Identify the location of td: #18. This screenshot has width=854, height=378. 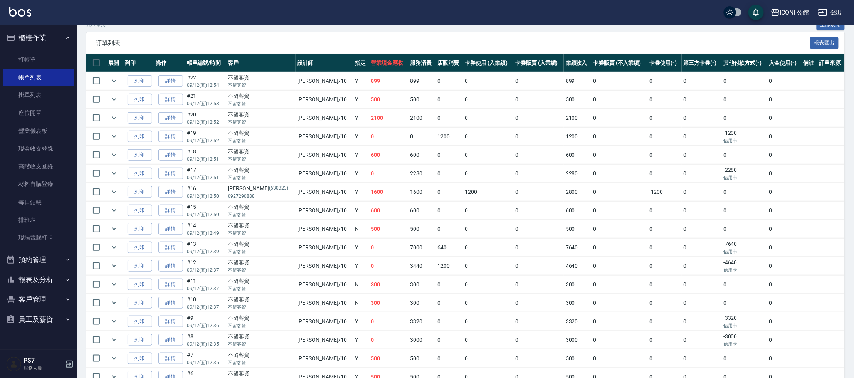
(205, 155).